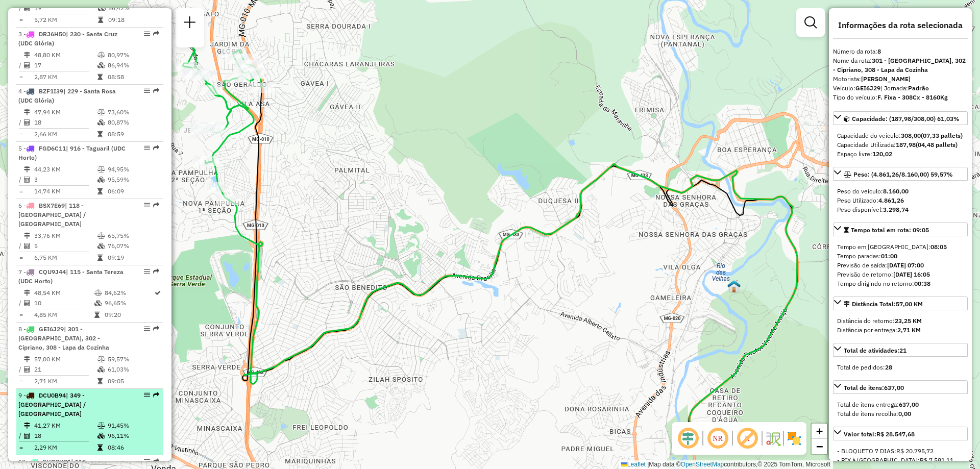  What do you see at coordinates (900, 88) in the screenshot?
I see `div: Veículo:` at bounding box center [900, 88].